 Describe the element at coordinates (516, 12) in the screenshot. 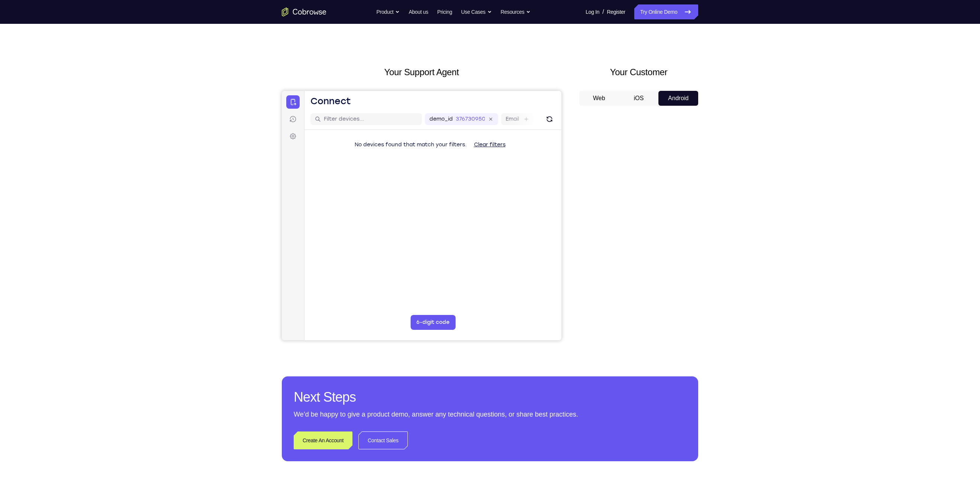

I see `button: Resources` at that location.